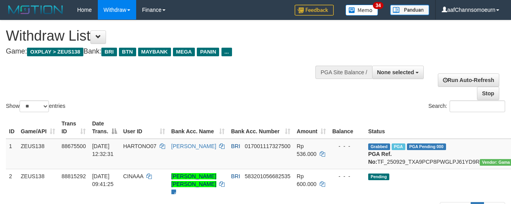 Image resolution: width=511 pixels, height=204 pixels. What do you see at coordinates (306, 150) in the screenshot?
I see `span: Rp 536.000` at bounding box center [306, 150].